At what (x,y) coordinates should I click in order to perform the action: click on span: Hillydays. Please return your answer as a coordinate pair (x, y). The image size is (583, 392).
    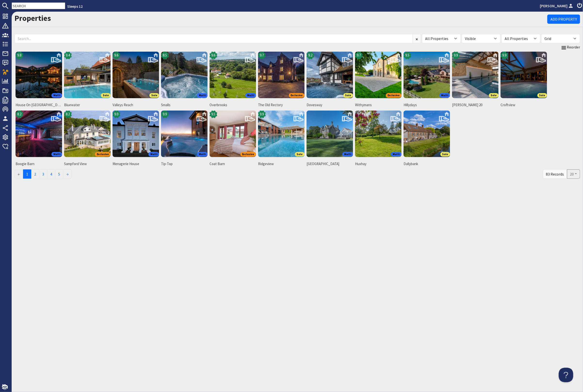
    Looking at the image, I should click on (427, 105).